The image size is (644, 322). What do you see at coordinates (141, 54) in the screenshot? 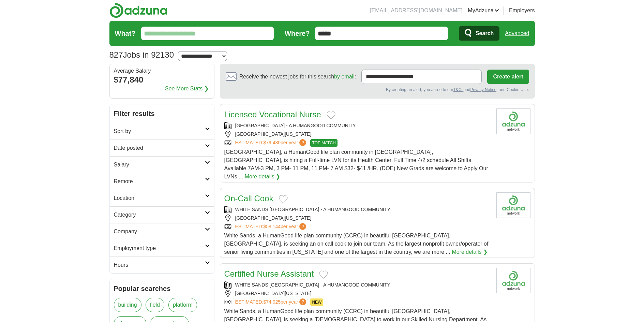
I see `h1: Jobs in 92130` at bounding box center [141, 54].